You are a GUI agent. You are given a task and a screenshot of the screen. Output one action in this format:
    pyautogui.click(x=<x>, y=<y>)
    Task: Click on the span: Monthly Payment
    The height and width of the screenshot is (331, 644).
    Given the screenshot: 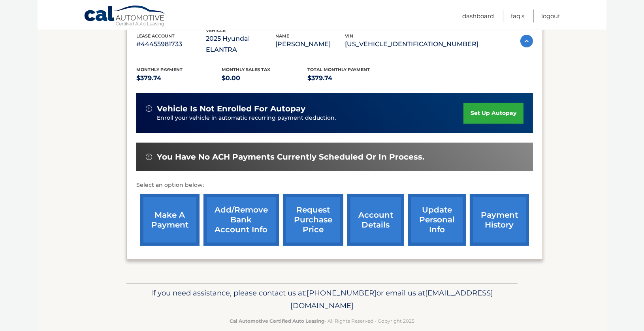 What is the action you would take?
    pyautogui.click(x=159, y=69)
    